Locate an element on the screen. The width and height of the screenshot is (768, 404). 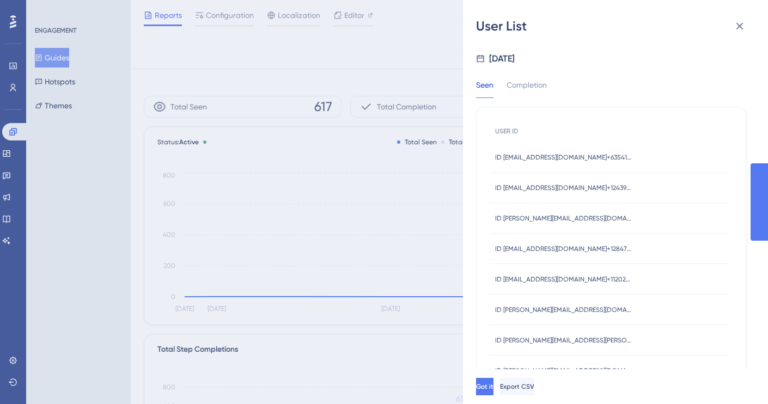
span: Got it is located at coordinates (485, 387).